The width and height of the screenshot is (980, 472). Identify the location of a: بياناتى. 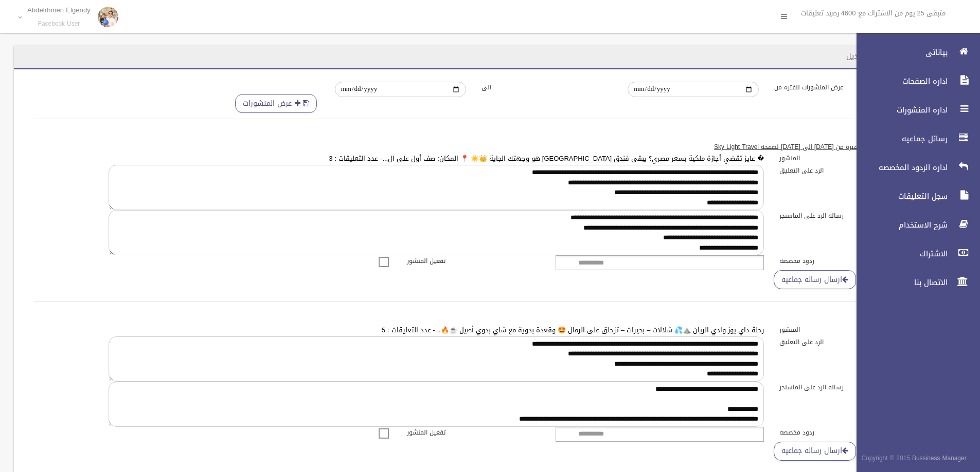
(913, 52).